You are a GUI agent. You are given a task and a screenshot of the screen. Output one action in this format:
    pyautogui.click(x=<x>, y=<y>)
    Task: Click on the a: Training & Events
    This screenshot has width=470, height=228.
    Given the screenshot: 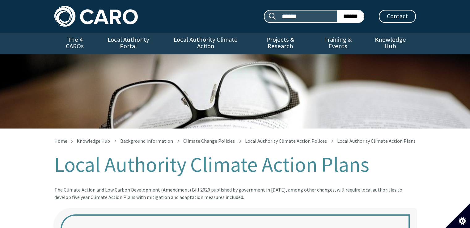 What is the action you would take?
    pyautogui.click(x=338, y=44)
    